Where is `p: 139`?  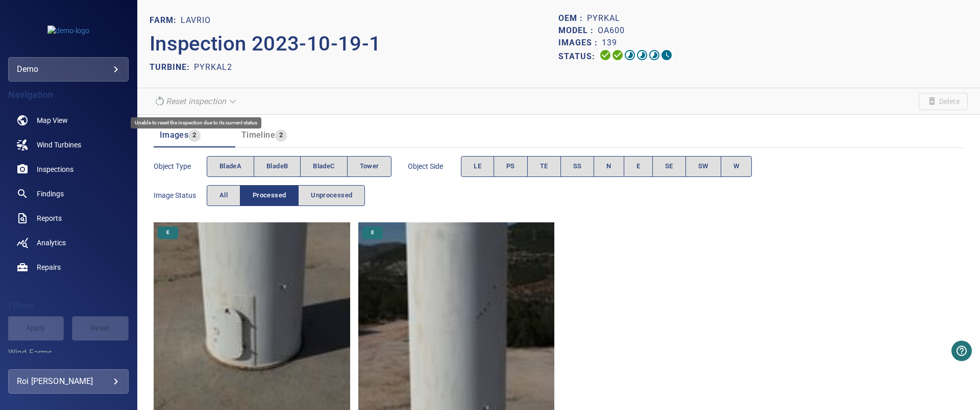 p: 139 is located at coordinates (609, 43).